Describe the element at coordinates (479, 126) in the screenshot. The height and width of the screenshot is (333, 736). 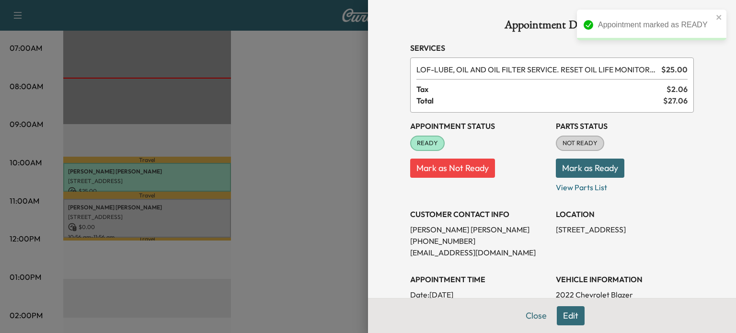
I see `h3: Appointment Status` at that location.